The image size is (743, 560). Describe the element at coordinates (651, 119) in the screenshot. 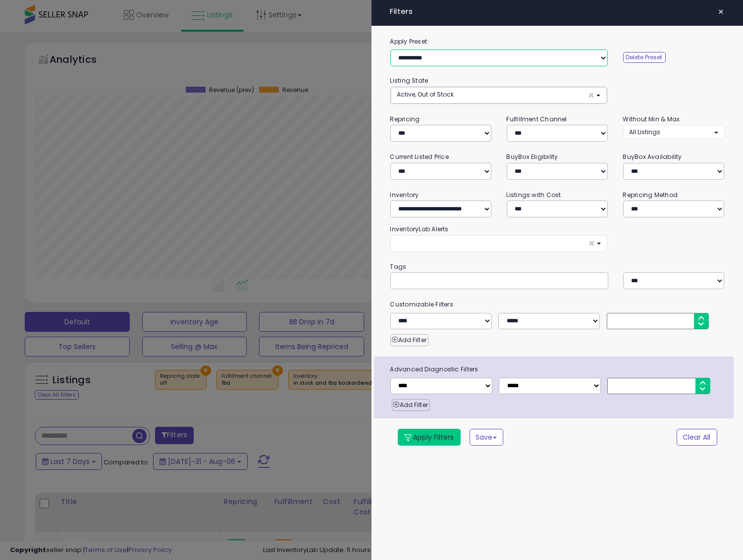

I see `small: Without Min & Max` at that location.